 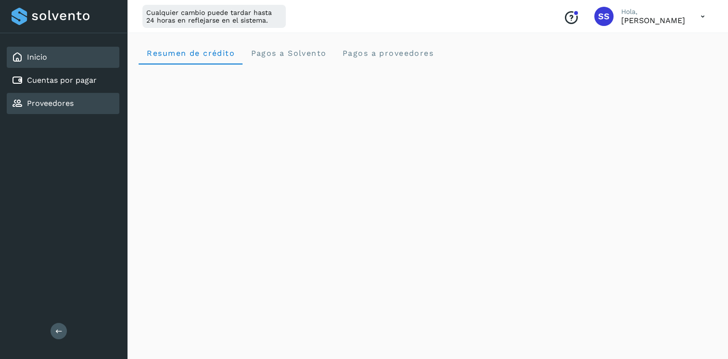 What do you see at coordinates (191, 53) in the screenshot?
I see `span: Resumen de crédito` at bounding box center [191, 53].